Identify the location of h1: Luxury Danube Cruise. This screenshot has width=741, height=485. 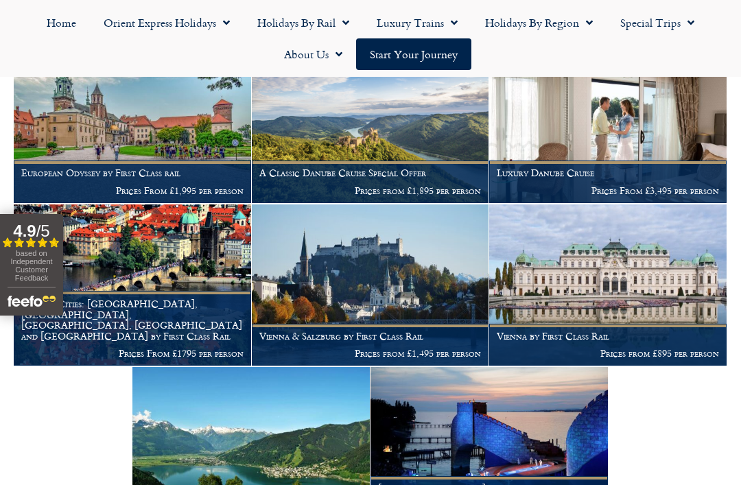
(608, 173).